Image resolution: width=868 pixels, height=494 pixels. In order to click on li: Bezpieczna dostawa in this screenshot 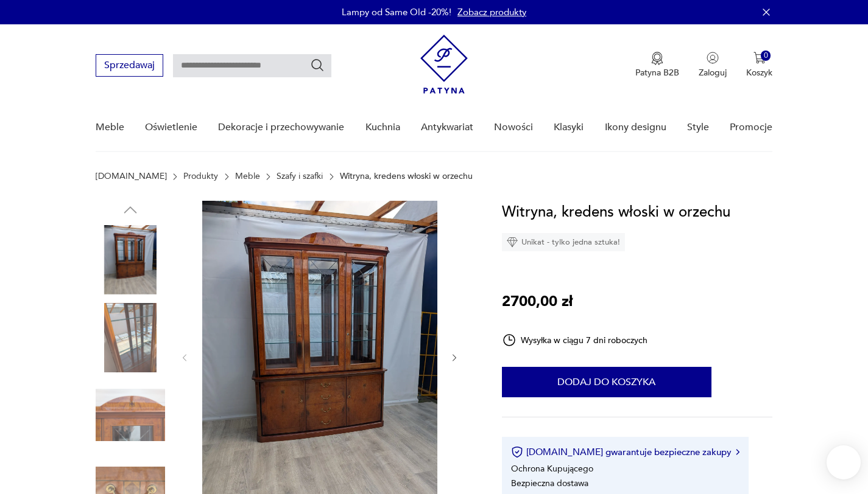, I will do `click(550, 483)`.